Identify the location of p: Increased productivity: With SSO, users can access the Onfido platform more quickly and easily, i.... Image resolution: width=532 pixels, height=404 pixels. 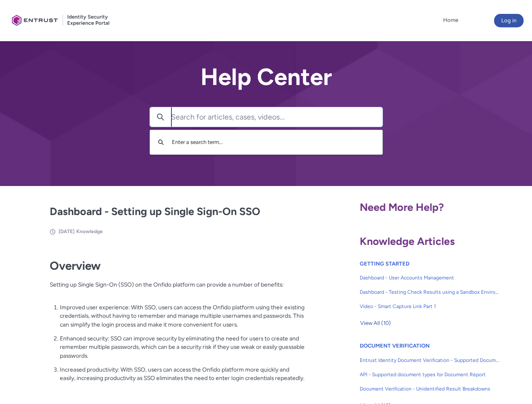
(182, 374).